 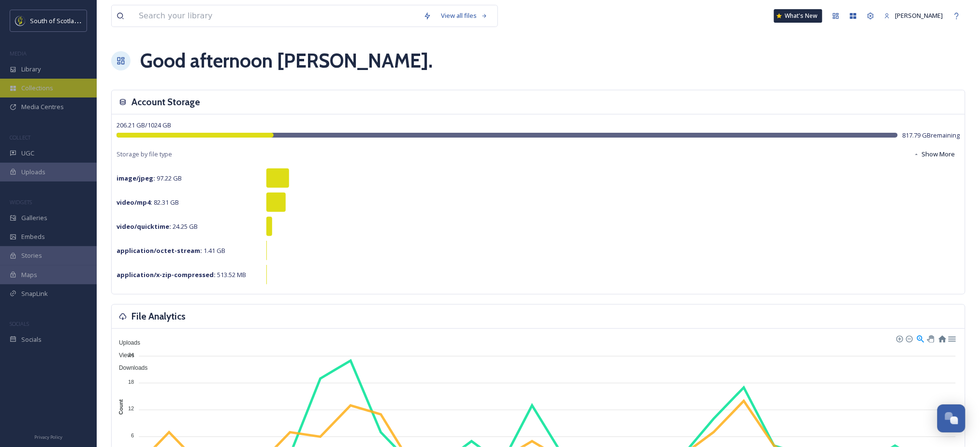 What do you see at coordinates (131, 355) in the screenshot?
I see `tspan: 24` at bounding box center [131, 355].